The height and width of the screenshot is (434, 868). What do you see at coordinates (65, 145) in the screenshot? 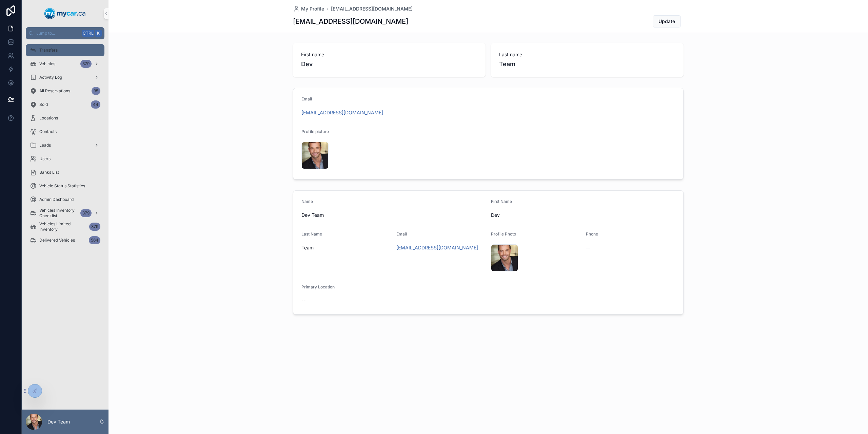
I see `a: Leads` at bounding box center [65, 145].